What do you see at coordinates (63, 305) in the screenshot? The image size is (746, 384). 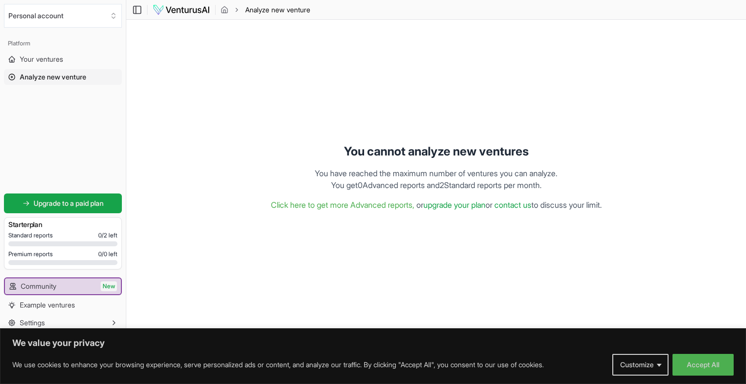 I see `a: Example ventures` at bounding box center [63, 305].